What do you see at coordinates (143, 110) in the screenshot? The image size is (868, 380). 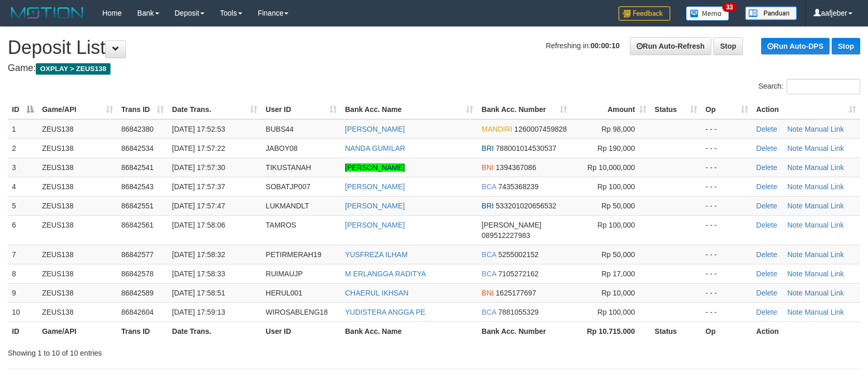 I see `th: Trans ID: activate to sort column ascending` at bounding box center [143, 110].